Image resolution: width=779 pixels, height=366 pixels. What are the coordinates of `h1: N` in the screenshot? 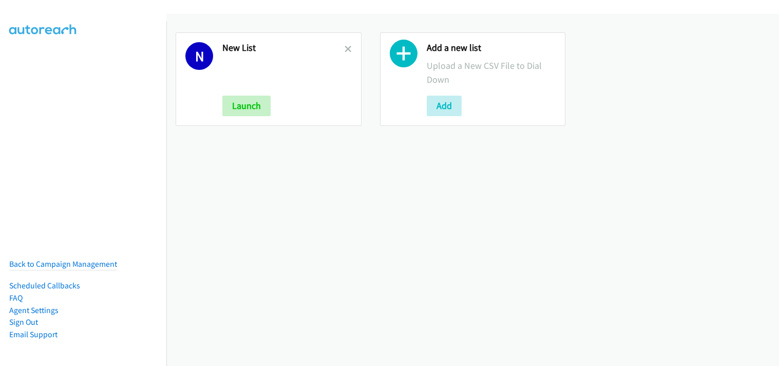 It's located at (199, 56).